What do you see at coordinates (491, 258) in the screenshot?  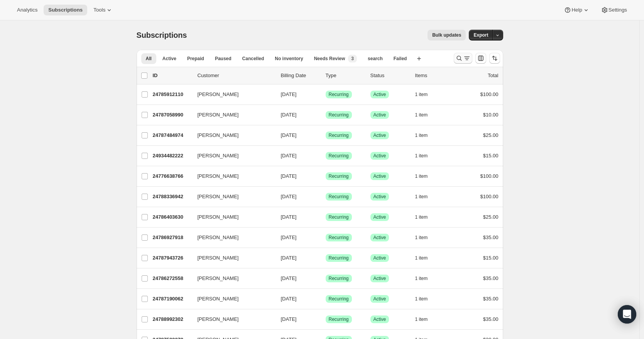 I see `span: $15.00` at bounding box center [491, 258].